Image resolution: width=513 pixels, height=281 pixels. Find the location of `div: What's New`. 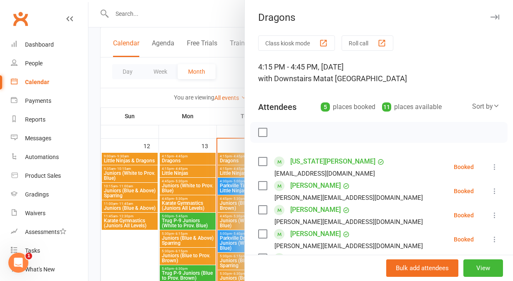

div: What's New is located at coordinates (40, 270).